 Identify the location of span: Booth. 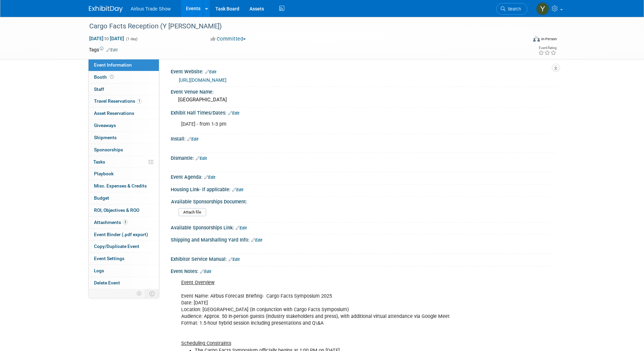
(105, 77).